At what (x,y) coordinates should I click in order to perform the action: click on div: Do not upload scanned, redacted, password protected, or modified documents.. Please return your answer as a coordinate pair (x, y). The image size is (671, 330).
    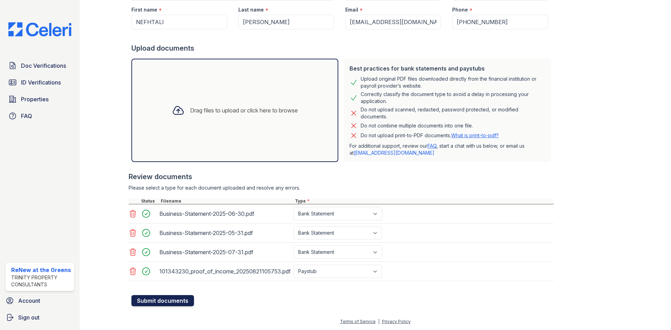
    Looking at the image, I should click on (453, 113).